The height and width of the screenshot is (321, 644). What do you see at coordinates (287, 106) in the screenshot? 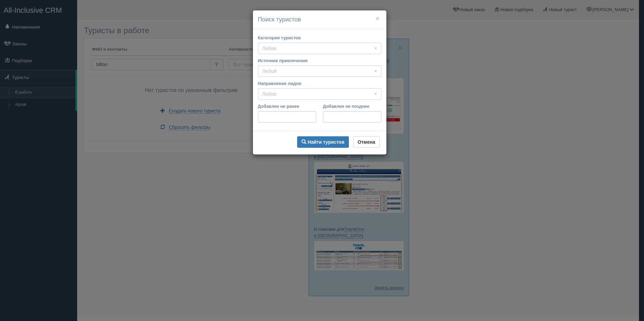
I see `label: Добавлен не ранее` at bounding box center [287, 106].